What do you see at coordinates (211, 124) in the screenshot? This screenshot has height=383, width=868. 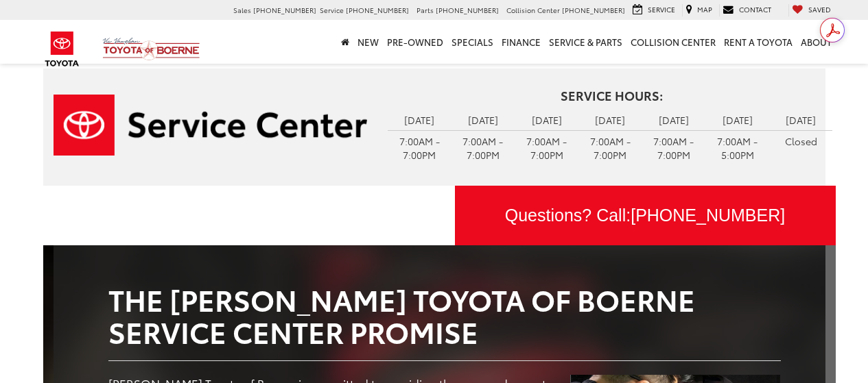 I see `img: Service Center | Vic Vaughan Toyota of Boerne in Boerne TX` at bounding box center [211, 124].